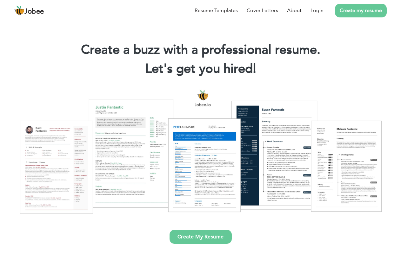  Describe the element at coordinates (294, 10) in the screenshot. I see `a: About` at that location.